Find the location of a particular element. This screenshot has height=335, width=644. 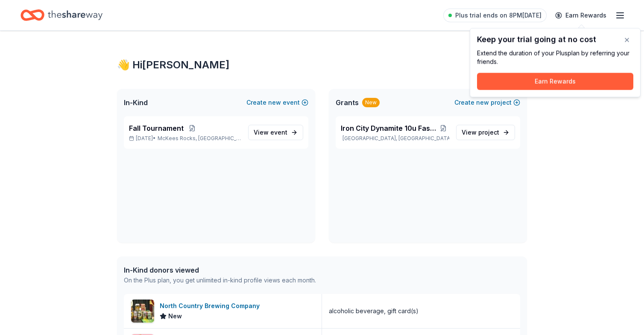

img: Image for North Country Brewing Company is located at coordinates (143, 311).